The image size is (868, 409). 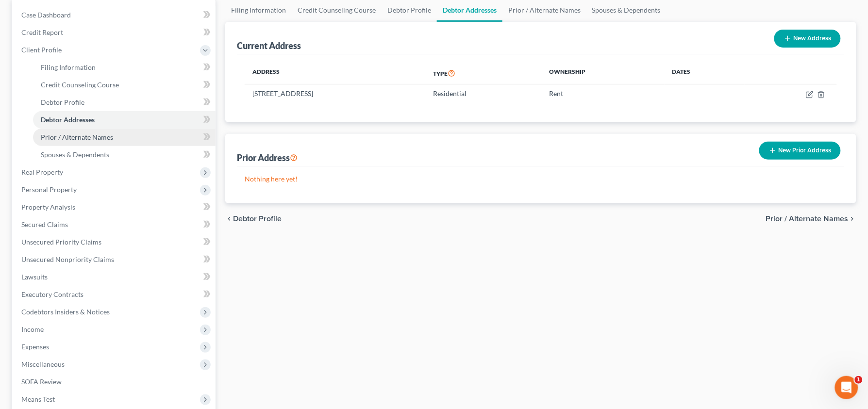 What do you see at coordinates (38, 399) in the screenshot?
I see `span: Means Test` at bounding box center [38, 399].